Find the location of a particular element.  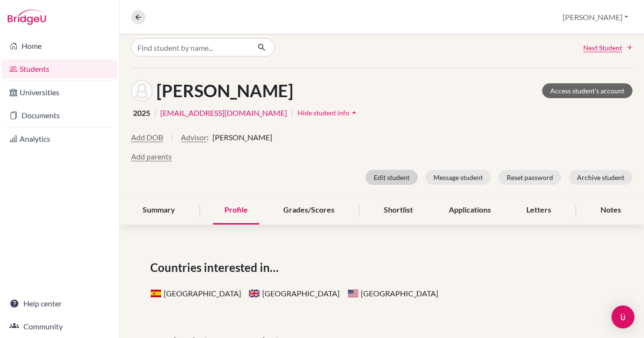

span: Countries interested in… is located at coordinates (216, 268).